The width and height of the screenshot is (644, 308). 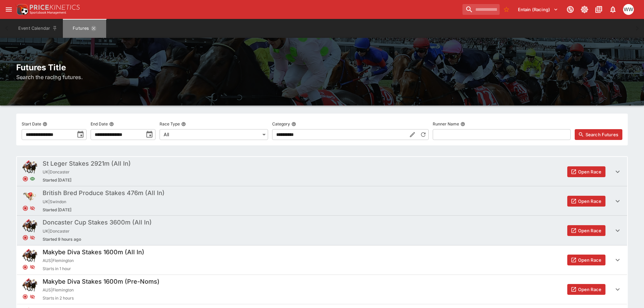 What do you see at coordinates (32, 179) in the screenshot?
I see `svg: Visible` at bounding box center [32, 179].